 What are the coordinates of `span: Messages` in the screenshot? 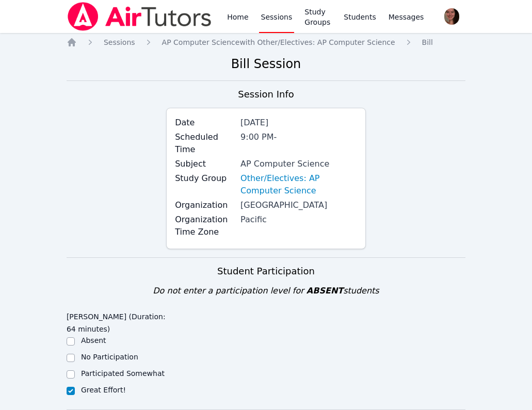 It's located at (406, 17).